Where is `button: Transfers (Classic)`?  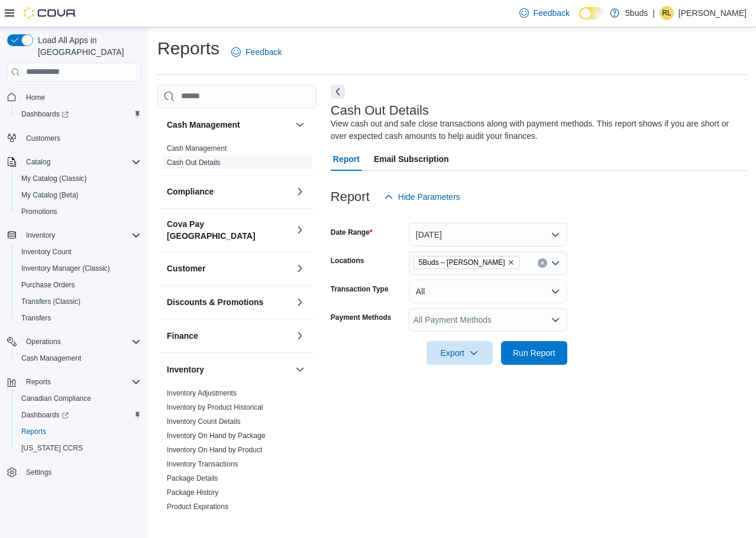 button: Transfers (Classic) is located at coordinates (78, 302).